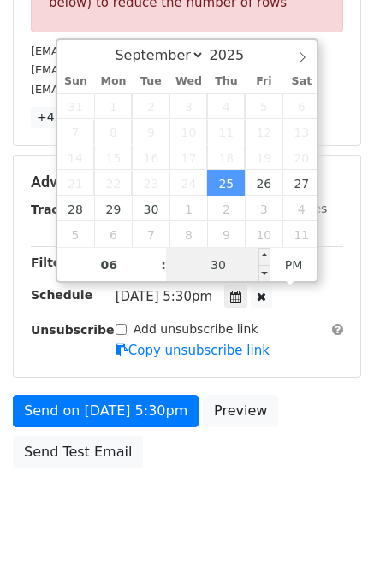  What do you see at coordinates (76, 106) in the screenshot?
I see `span: August 31, 2025` at bounding box center [76, 106].